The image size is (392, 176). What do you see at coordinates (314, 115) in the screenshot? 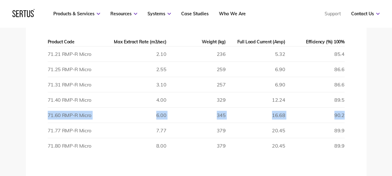
I see `td: 90.2` at bounding box center [314, 115].